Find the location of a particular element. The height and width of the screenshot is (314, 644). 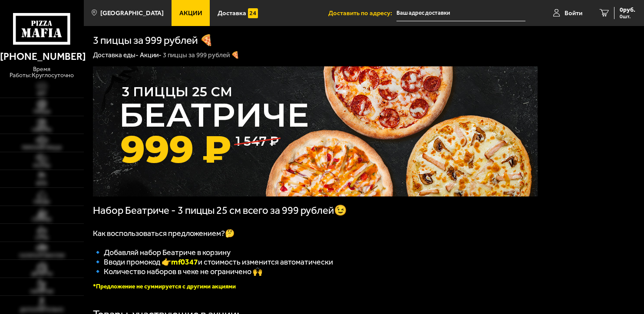

span: Акции is located at coordinates (191, 13).